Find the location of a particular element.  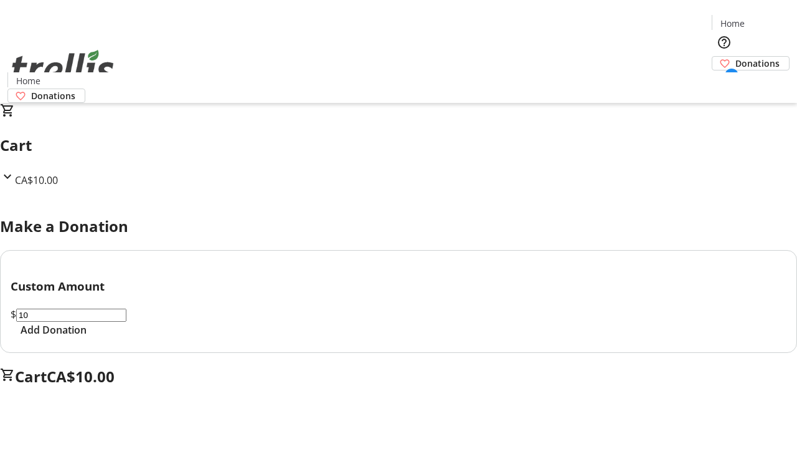

span: Add Donation is located at coordinates (54, 330).